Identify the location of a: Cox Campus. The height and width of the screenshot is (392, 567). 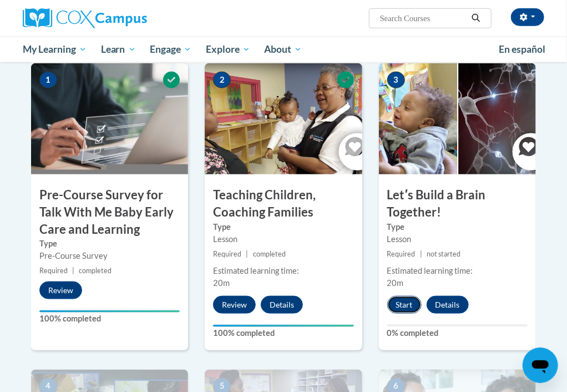
(104, 18).